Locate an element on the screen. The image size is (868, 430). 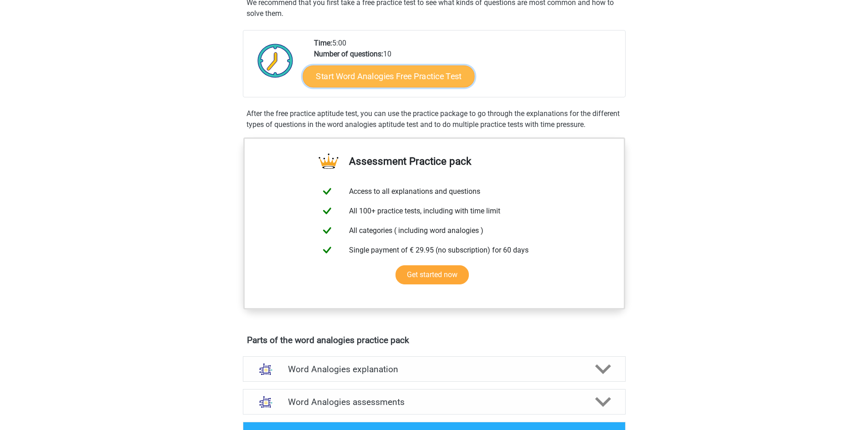
a: explanations Word Analogies explanation is located at coordinates (434, 369).